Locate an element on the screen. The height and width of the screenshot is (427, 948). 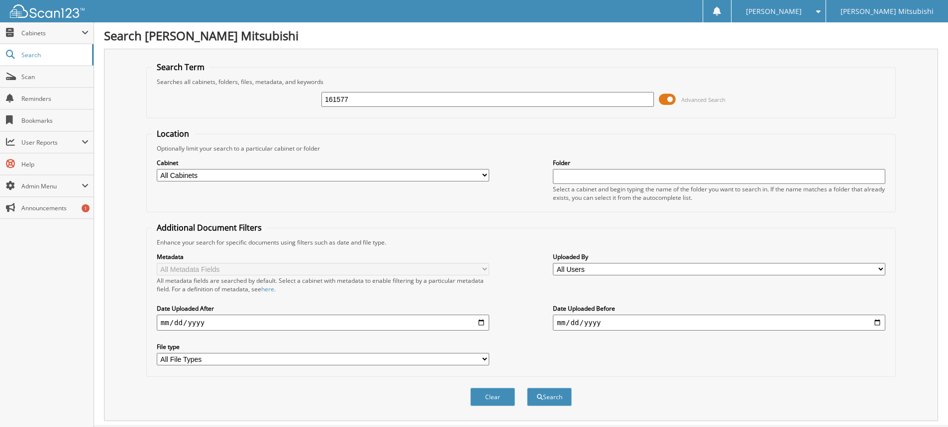
button: Clear is located at coordinates (492, 397).